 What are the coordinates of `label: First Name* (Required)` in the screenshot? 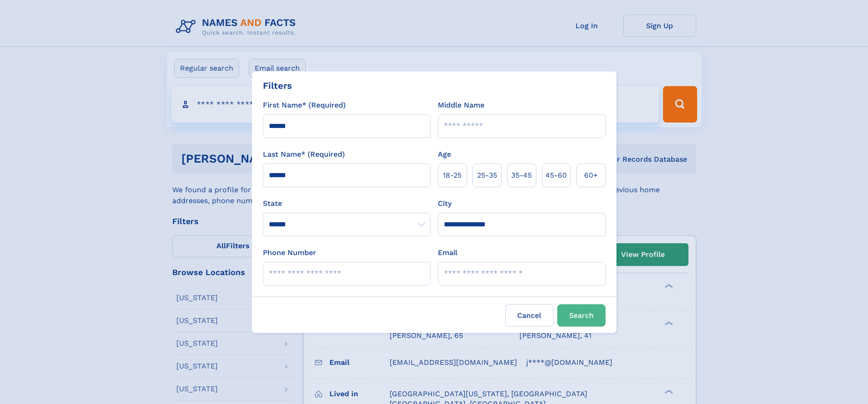 It's located at (304, 105).